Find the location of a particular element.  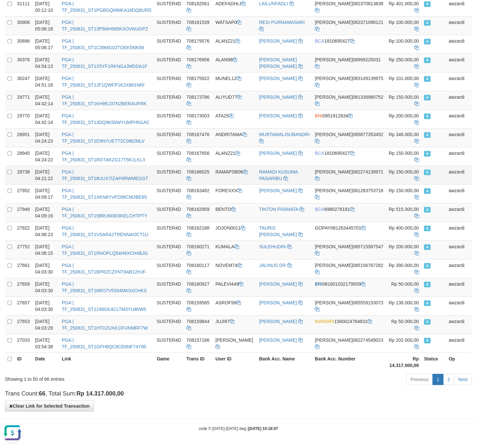

td: 30247 is located at coordinates (23, 81).